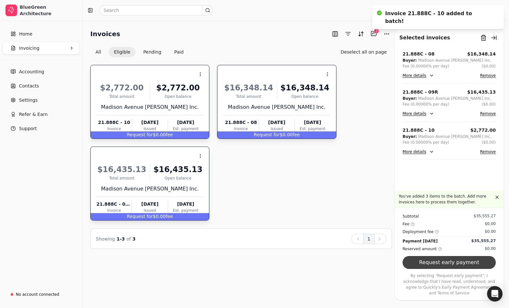  I want to click on div: Selected invoices, so click(424, 38).